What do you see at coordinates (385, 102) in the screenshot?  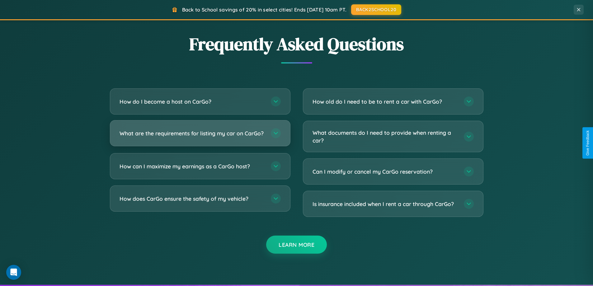 I see `h3: How old do I need to be to rent a car with CarGo?` at bounding box center [385, 102].